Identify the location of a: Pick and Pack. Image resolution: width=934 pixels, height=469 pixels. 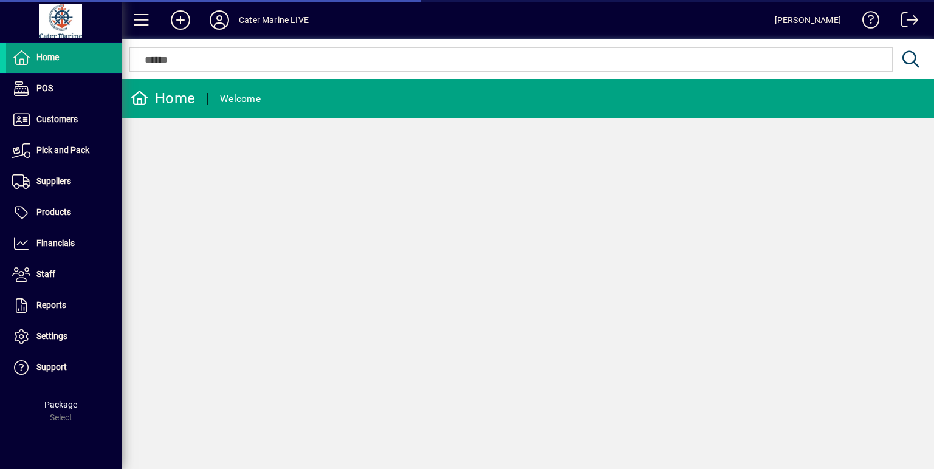
(64, 151).